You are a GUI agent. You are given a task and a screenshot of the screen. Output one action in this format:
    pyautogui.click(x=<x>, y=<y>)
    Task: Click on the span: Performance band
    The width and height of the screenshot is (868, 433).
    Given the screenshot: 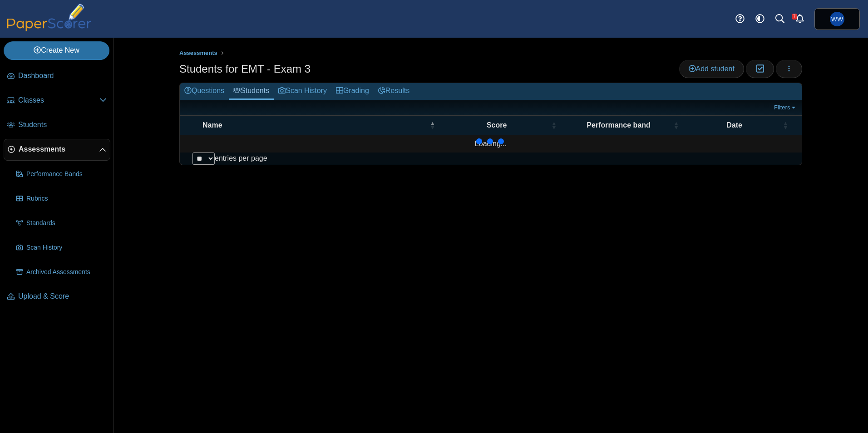 What is the action you would take?
    pyautogui.click(x=618, y=126)
    